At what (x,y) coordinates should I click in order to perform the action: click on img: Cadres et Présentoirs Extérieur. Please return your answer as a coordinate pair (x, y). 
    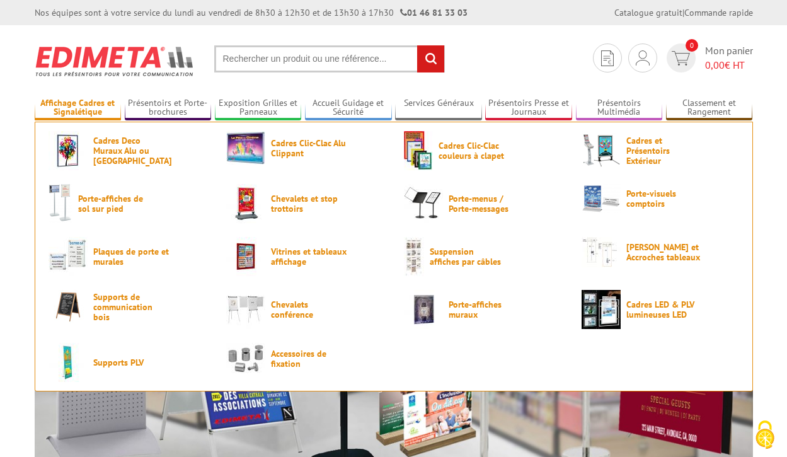
    Looking at the image, I should click on (601, 151).